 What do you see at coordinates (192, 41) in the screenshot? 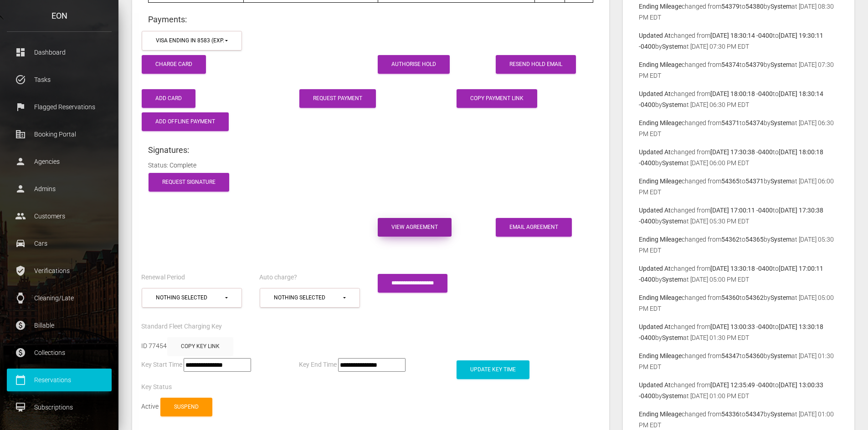
I see `button: visa ending in 8583 (exp. 5/2029)` at bounding box center [192, 41].